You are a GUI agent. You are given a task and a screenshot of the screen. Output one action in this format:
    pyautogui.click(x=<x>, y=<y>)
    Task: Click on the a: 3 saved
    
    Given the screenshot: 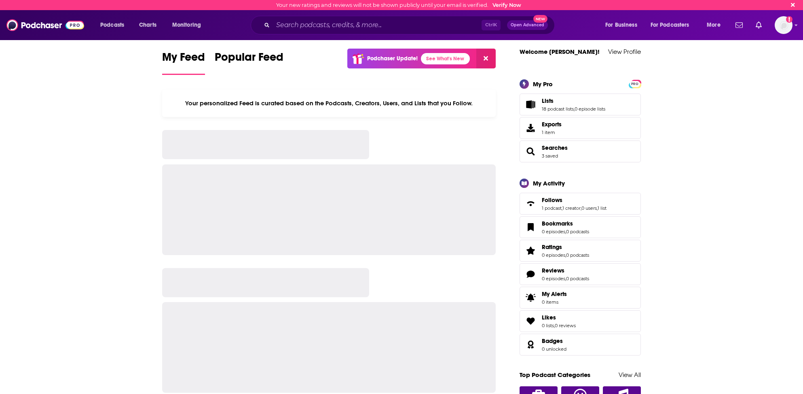 What is the action you would take?
    pyautogui.click(x=550, y=156)
    